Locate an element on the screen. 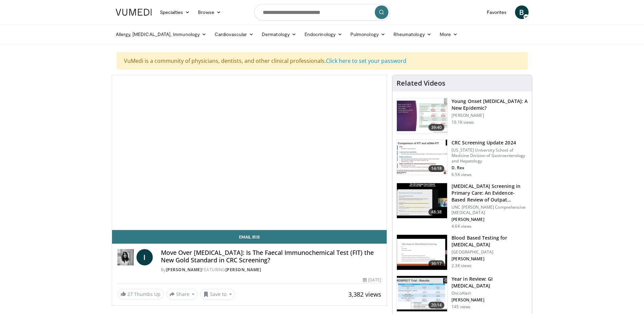 The height and width of the screenshot is (314, 644). span: 39:40 is located at coordinates (436, 128).